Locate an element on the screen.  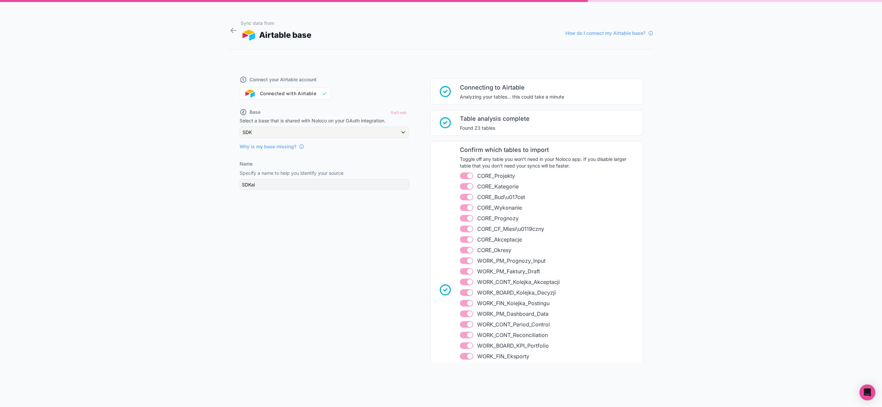
p: Select a base that is shared with Noloco on your OAuth integration. is located at coordinates (324, 121).